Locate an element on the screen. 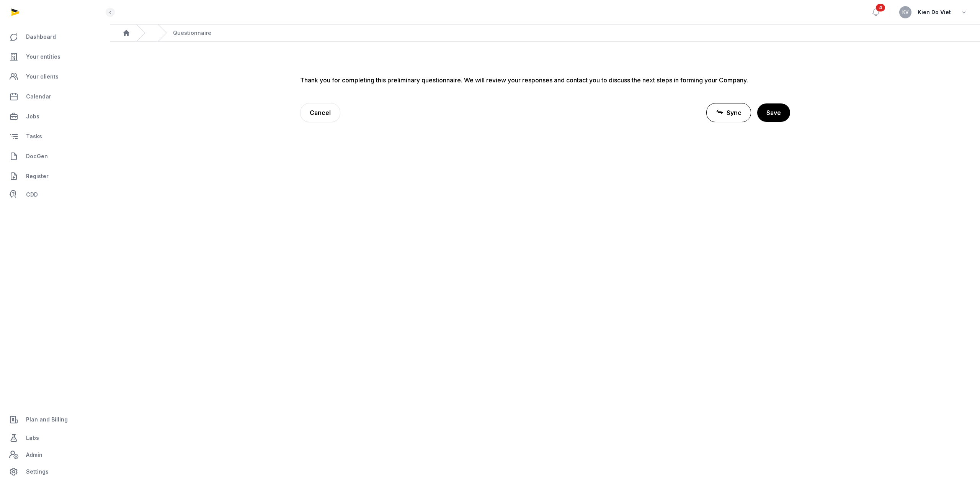 This screenshot has width=980, height=487. span: Register is located at coordinates (37, 176).